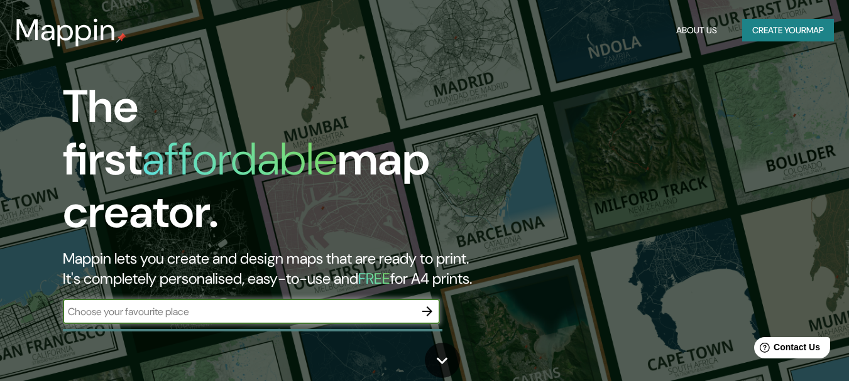  I want to click on span: Contact Us, so click(60, 15).